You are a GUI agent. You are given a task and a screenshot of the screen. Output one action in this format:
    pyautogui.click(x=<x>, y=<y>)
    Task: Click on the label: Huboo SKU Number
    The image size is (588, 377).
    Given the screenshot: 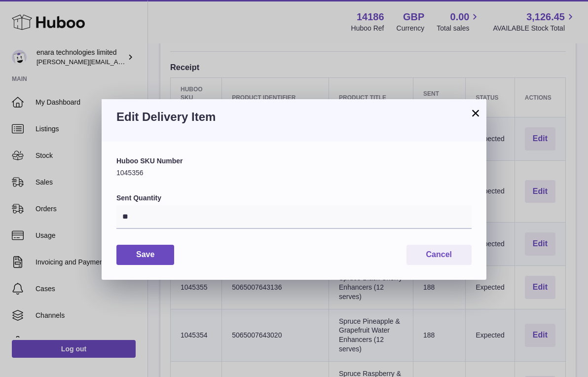 What is the action you would take?
    pyautogui.click(x=294, y=161)
    